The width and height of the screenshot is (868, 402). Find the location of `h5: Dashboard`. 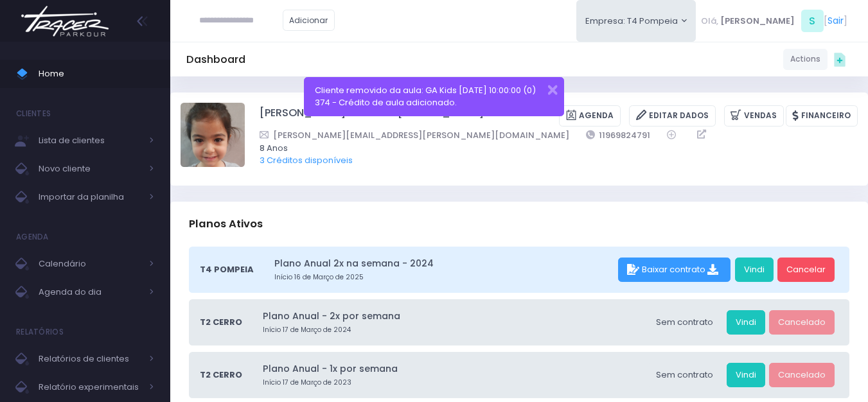

h5: Dashboard is located at coordinates (216, 60).